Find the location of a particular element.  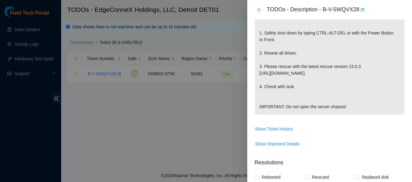

span: Rebooted is located at coordinates (271, 178).